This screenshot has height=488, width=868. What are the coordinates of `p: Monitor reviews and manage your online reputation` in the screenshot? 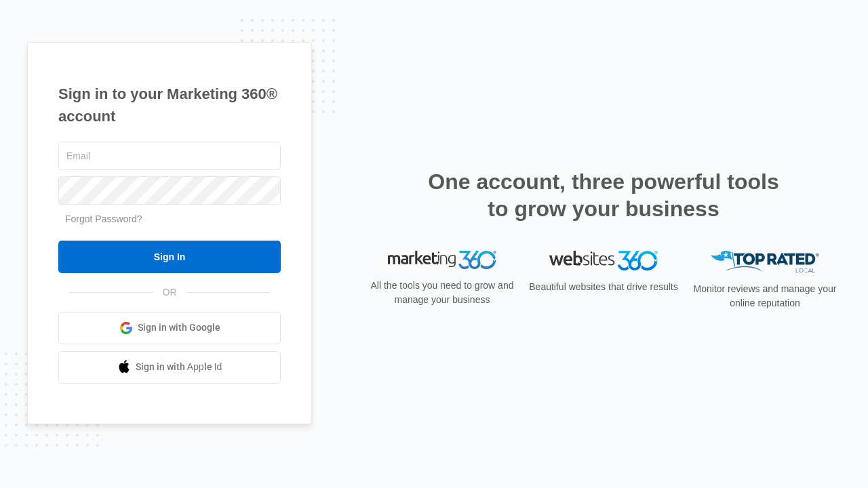 It's located at (765, 296).